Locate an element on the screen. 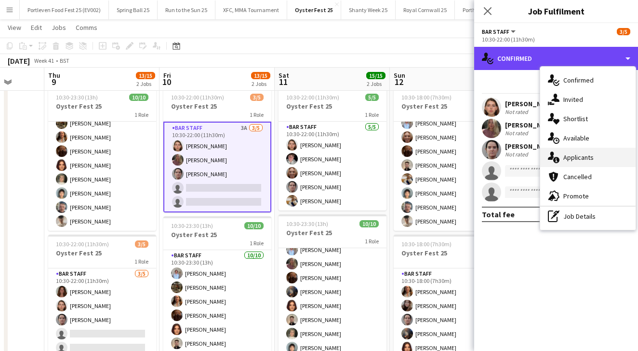 Image resolution: width=638 pixels, height=351 pixels. button: Run to the Sun 25 is located at coordinates (187, 10).